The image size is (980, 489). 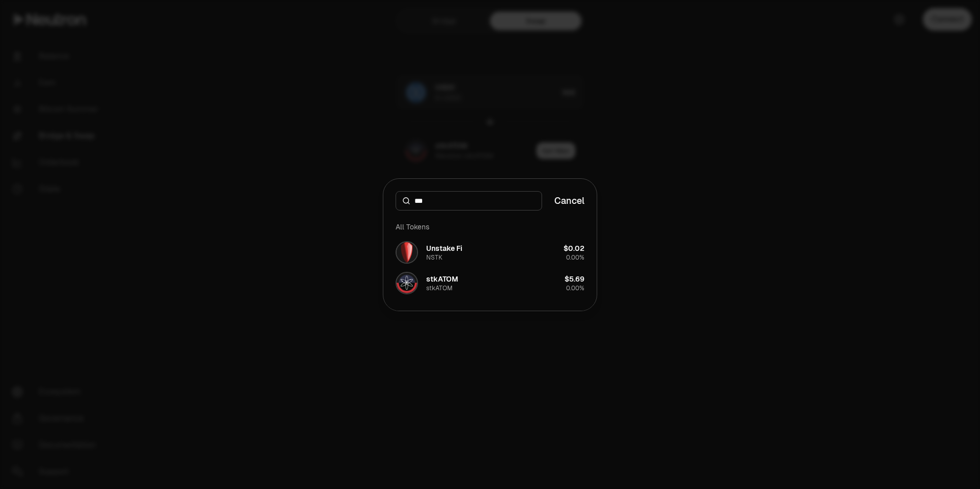 What do you see at coordinates (490, 252) in the screenshot?
I see `button: NSTK LogoUnstake FiNSTK$0.020.00%` at bounding box center [490, 252].